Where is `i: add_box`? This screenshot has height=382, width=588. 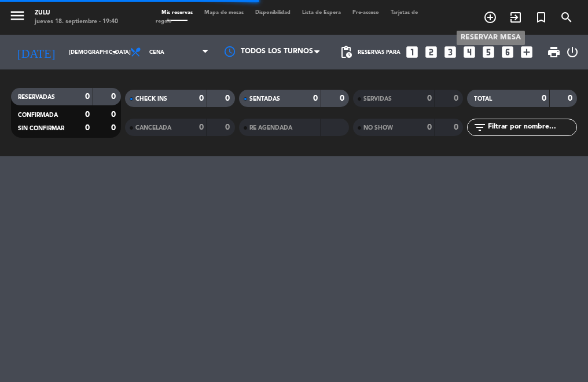 i: add_box is located at coordinates (527, 52).